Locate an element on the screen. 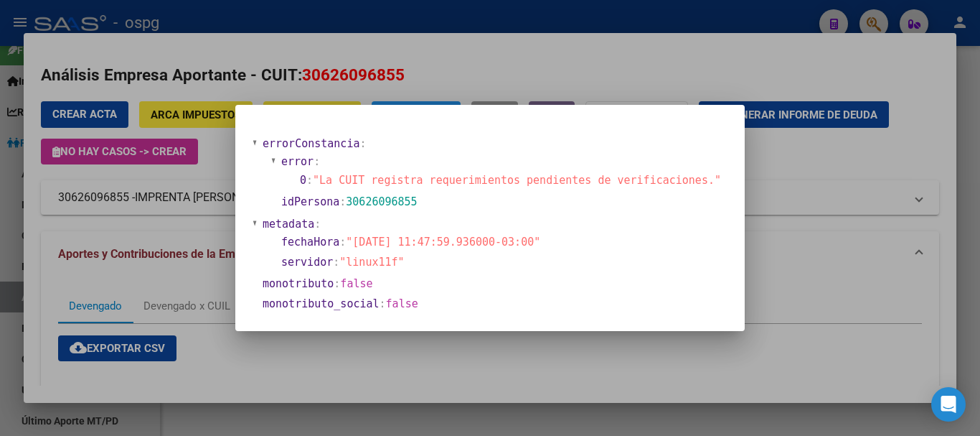 The height and width of the screenshot is (436, 980). span: idPersona is located at coordinates (310, 201).